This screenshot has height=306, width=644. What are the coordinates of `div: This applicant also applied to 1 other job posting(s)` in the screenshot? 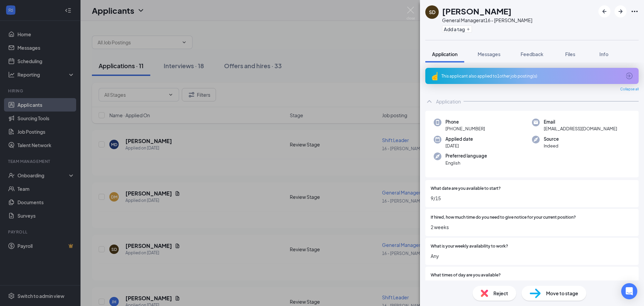 It's located at (532, 76).